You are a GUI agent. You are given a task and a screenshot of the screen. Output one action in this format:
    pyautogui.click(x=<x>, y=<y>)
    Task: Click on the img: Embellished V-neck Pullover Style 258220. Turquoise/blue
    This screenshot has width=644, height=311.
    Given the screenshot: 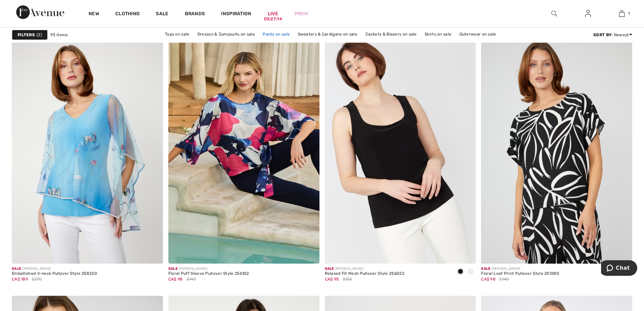 What is the action you would take?
    pyautogui.click(x=87, y=150)
    